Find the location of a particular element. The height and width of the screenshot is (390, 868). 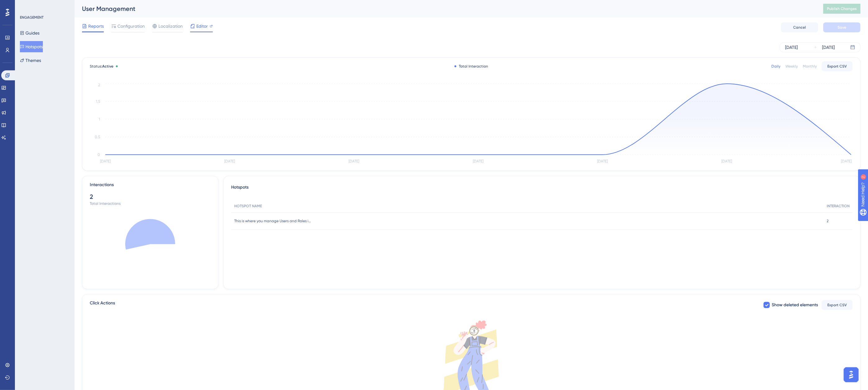

span: INTERACTION is located at coordinates (838, 206).